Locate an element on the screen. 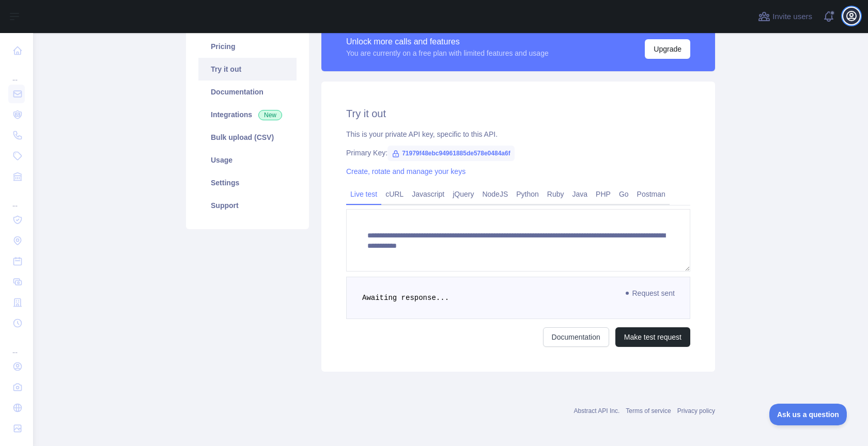 This screenshot has width=868, height=446. button: Make test request is located at coordinates (652, 337).